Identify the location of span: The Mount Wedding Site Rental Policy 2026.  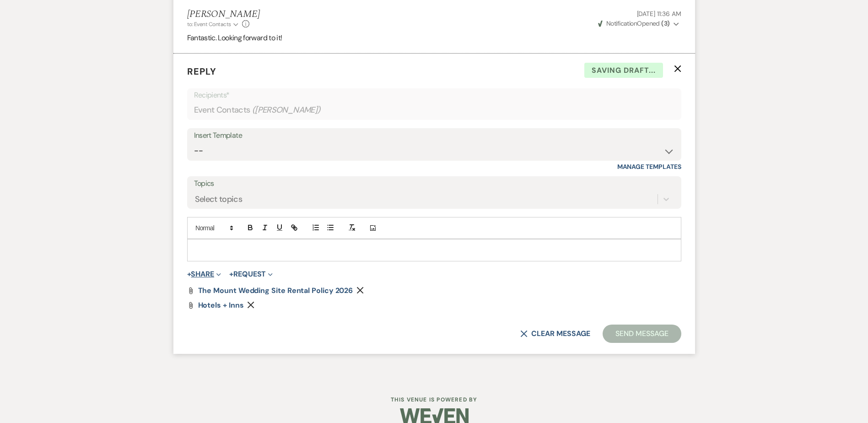
(275, 290).